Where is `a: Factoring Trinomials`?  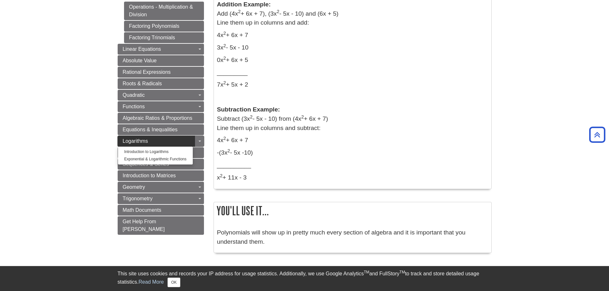
a: Factoring Trinomials is located at coordinates (164, 38).